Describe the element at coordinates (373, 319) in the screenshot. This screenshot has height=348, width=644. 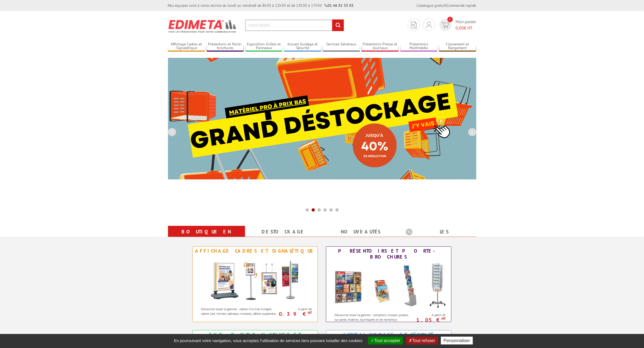
I see `p: Découvrez toute la gamme : comptoirs, muraux, pliants, sur pieds, mobiles, tourniquets et de nomb...` at that location.